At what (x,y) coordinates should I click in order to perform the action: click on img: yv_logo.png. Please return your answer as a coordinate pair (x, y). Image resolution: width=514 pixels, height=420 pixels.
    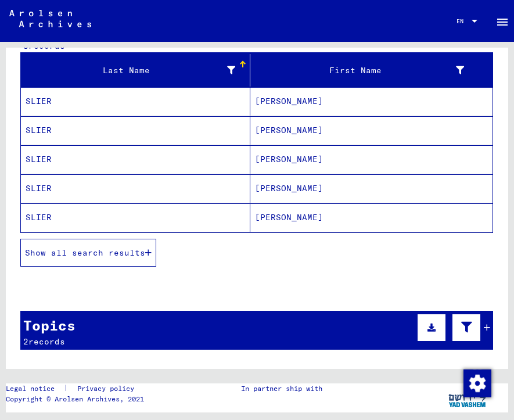
    Looking at the image, I should click on (468, 398).